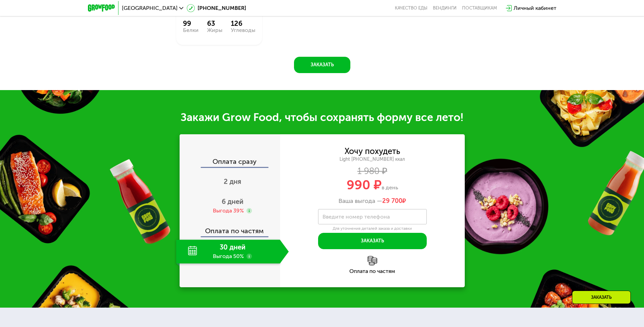 The height and width of the screenshot is (327, 644). Describe the element at coordinates (356, 217) in the screenshot. I see `label: Введите номер телефона` at that location.